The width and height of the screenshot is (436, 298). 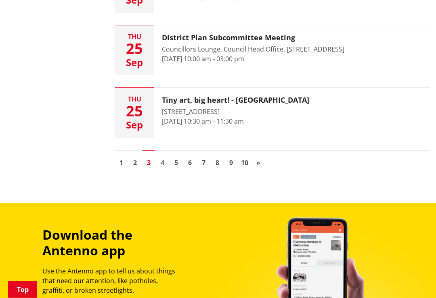 What do you see at coordinates (162, 163) in the screenshot?
I see `a: Go to page 4` at bounding box center [162, 163].